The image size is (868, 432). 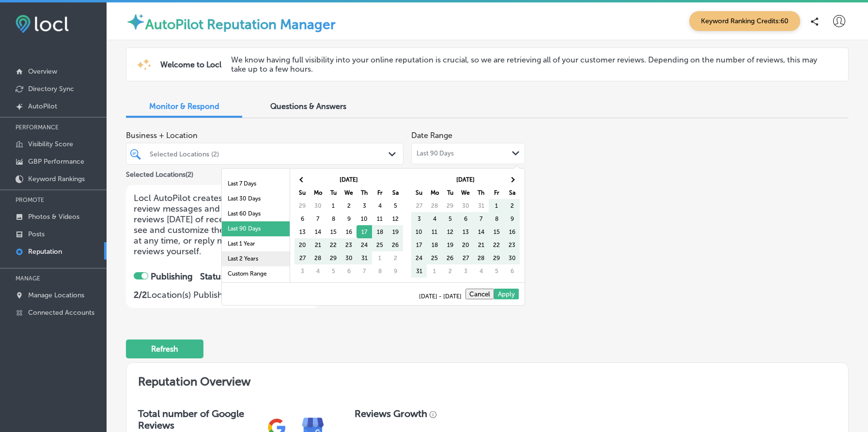 I want to click on th: Mo, so click(x=318, y=192).